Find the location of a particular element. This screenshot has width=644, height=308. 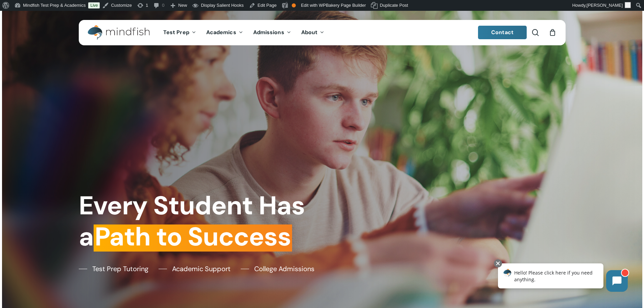

a: Academic Support is located at coordinates (195, 268).